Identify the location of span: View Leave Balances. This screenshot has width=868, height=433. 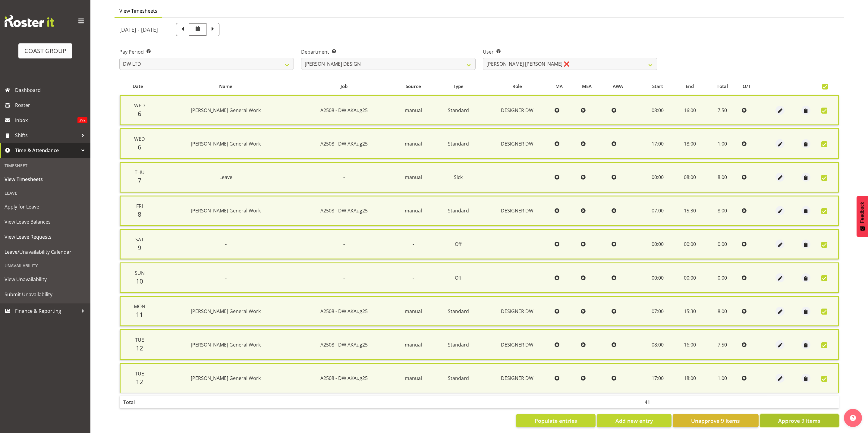
(45, 222).